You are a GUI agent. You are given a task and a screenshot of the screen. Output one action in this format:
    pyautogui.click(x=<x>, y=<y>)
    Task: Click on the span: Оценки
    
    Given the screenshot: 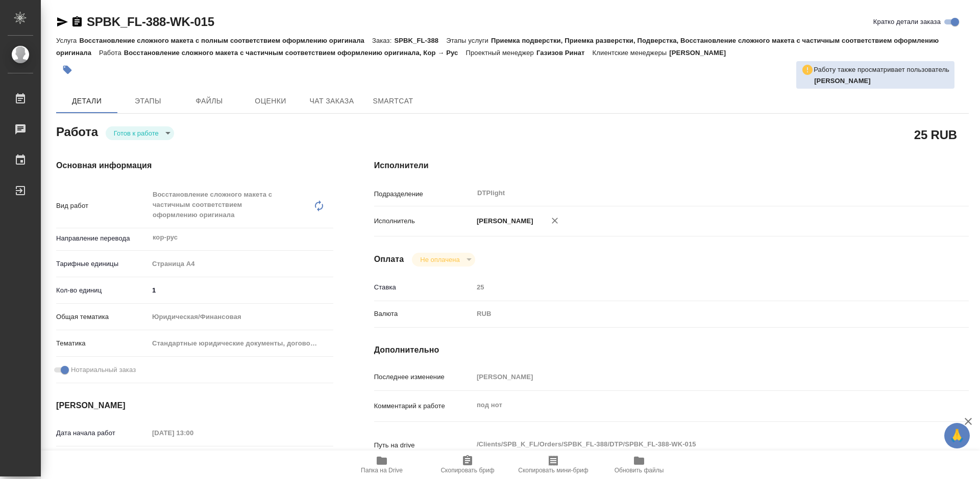 What is the action you would take?
    pyautogui.click(x=271, y=101)
    